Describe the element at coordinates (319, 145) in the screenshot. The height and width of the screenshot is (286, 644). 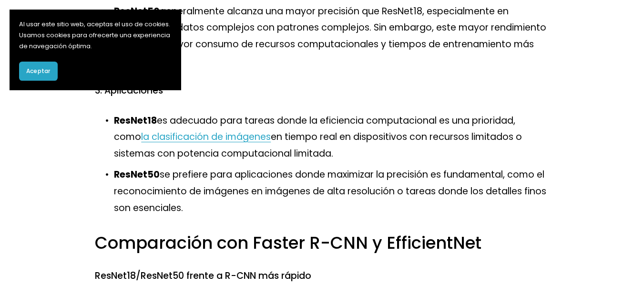
I see `font: en tiempo real en dispositivos con recursos limitados o sistemas con potencia computacional limit...` at that location.